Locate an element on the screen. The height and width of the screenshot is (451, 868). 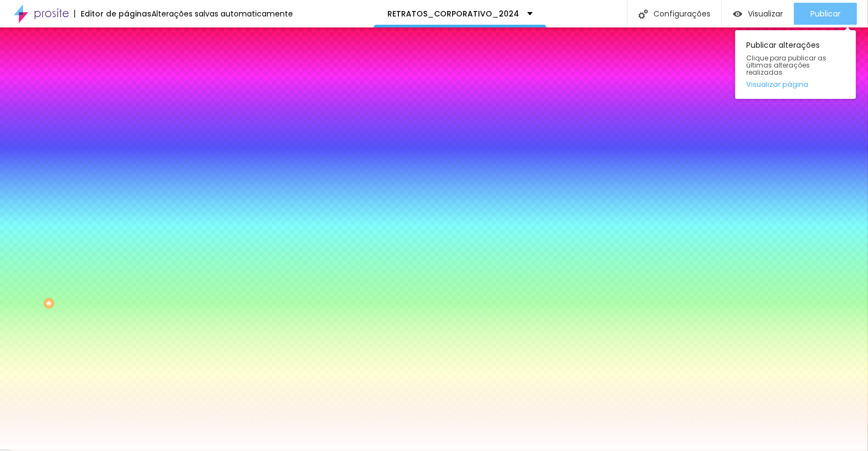
font: Editor de páginas is located at coordinates (116, 14).